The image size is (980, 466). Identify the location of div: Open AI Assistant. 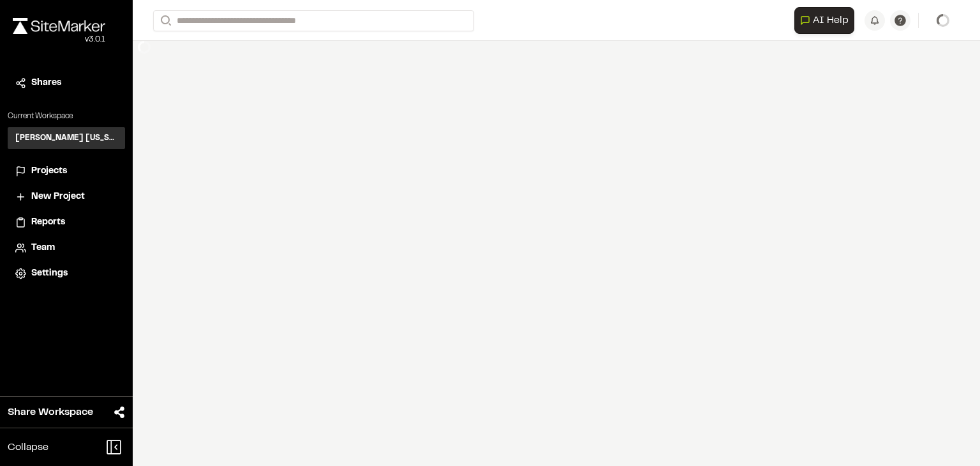
(827, 20).